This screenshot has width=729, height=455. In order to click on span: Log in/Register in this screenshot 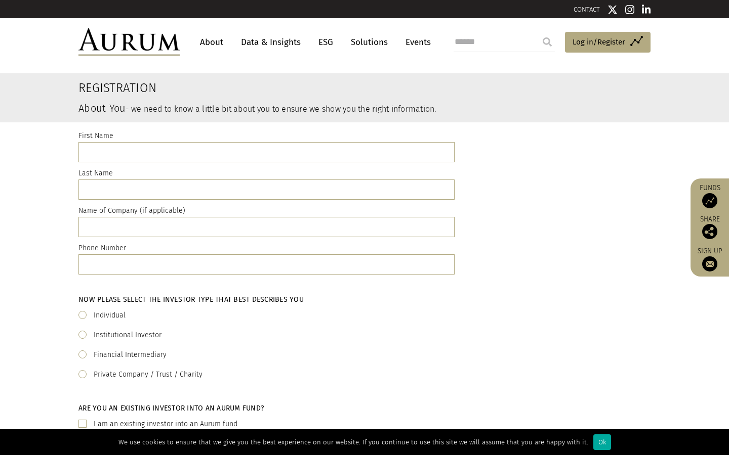, I will do `click(599, 42)`.